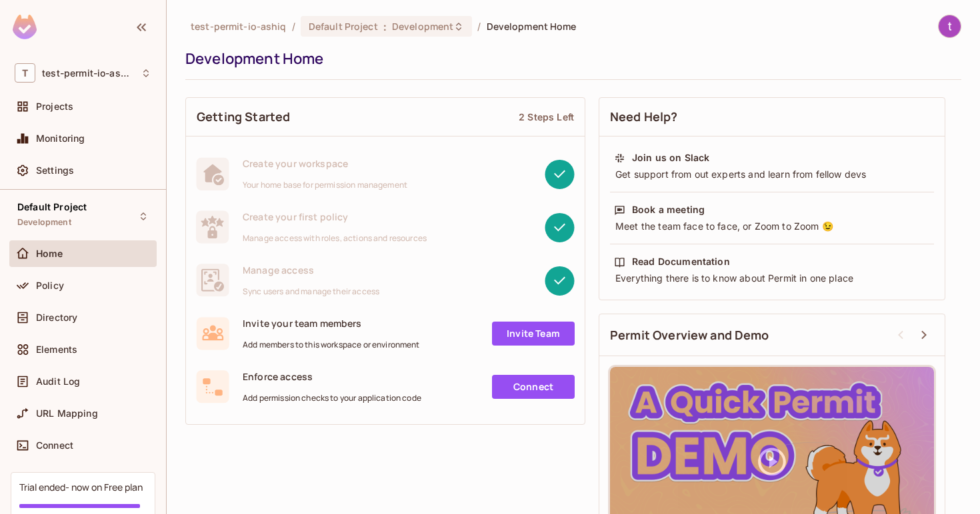 This screenshot has height=514, width=980. I want to click on span: Projects, so click(55, 106).